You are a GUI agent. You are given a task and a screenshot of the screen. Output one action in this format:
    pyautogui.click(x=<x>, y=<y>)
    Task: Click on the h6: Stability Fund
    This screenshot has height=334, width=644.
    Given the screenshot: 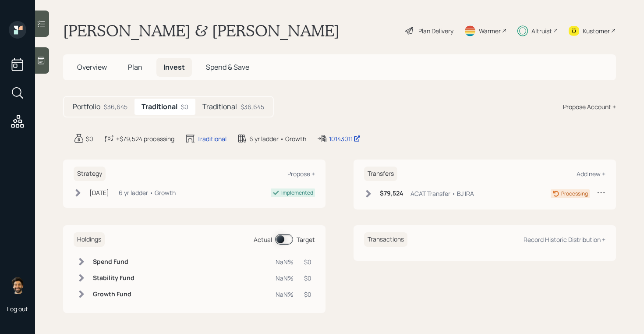 What is the action you would take?
    pyautogui.click(x=114, y=278)
    